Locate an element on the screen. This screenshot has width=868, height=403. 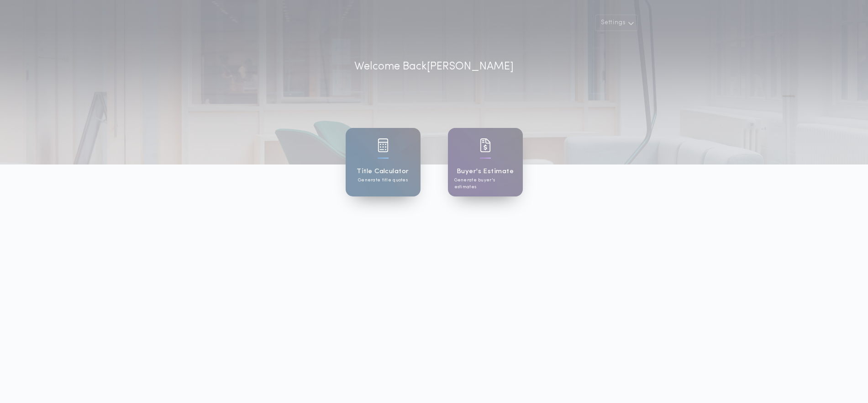
button: Settings is located at coordinates (616, 22).